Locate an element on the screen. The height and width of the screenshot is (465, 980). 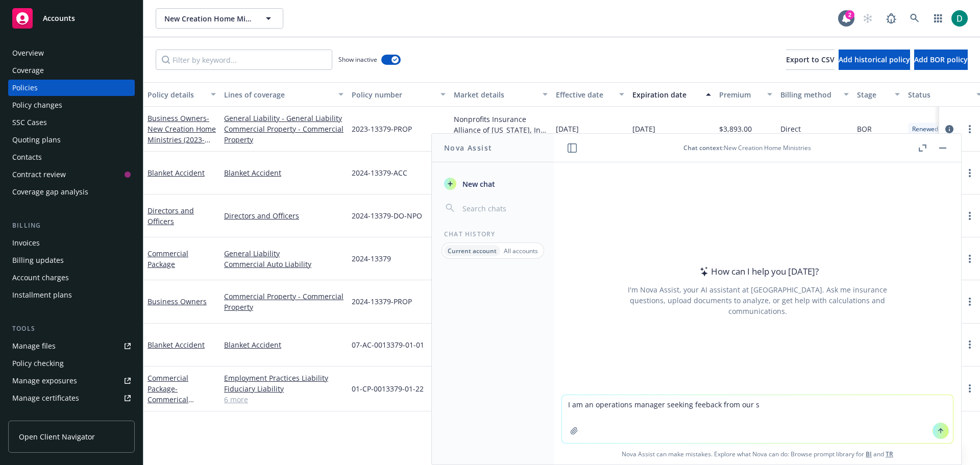
div: 2 is located at coordinates (850, 15).